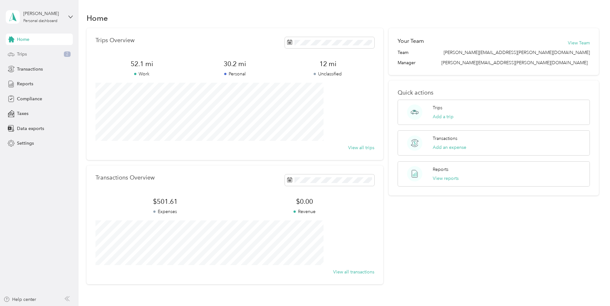  Describe the element at coordinates (165, 212) in the screenshot. I see `p: Expenses` at that location.